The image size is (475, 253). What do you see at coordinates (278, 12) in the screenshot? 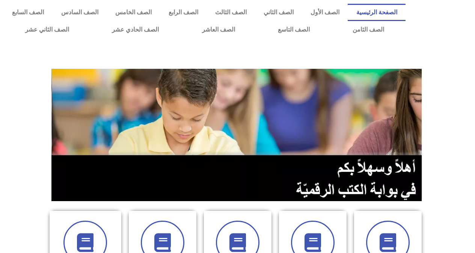
I see `a: الصف الثاني` at bounding box center [278, 12].